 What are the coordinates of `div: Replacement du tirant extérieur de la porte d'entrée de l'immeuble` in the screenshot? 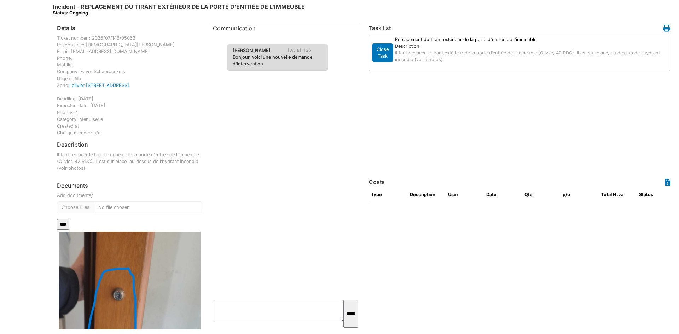 It's located at (531, 39).